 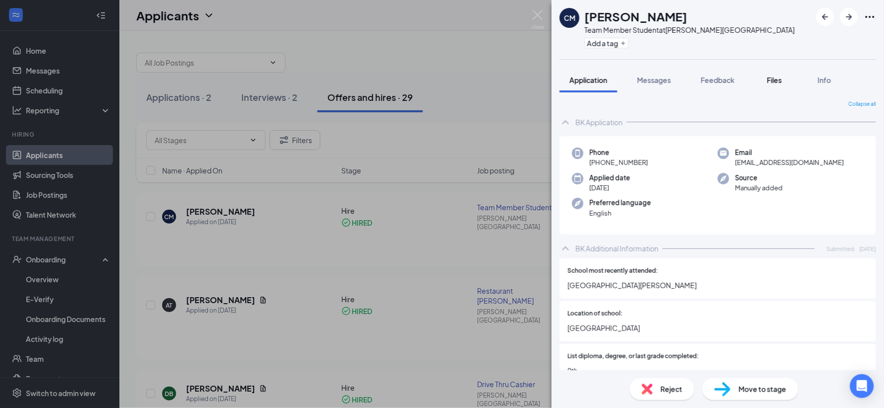 I want to click on button: PlusAdd a tag, so click(x=606, y=43).